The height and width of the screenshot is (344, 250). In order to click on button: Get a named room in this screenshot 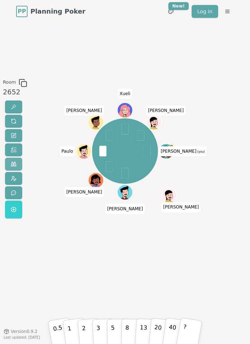, I will do `click(14, 210)`.